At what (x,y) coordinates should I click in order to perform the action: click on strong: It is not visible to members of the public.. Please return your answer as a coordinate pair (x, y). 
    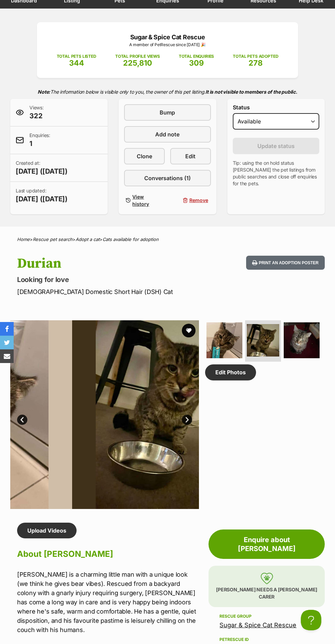
    Looking at the image, I should click on (251, 91).